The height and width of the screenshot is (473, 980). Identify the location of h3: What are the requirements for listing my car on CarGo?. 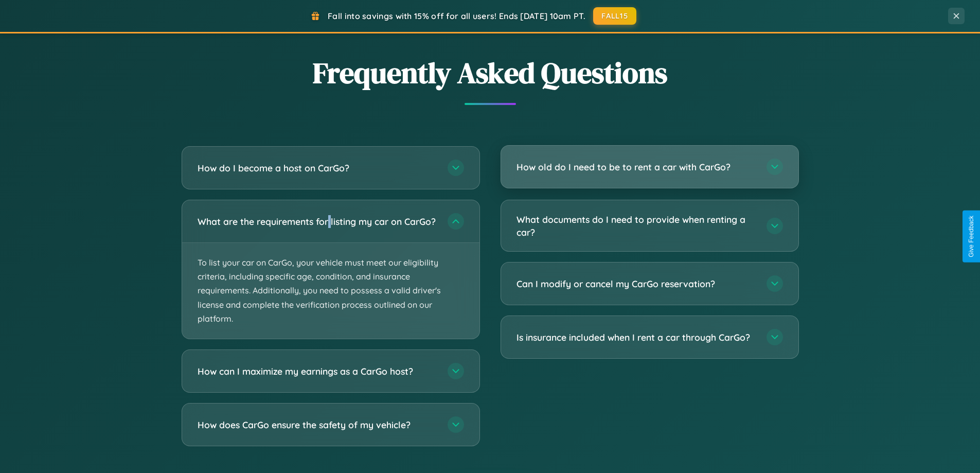
(318, 221).